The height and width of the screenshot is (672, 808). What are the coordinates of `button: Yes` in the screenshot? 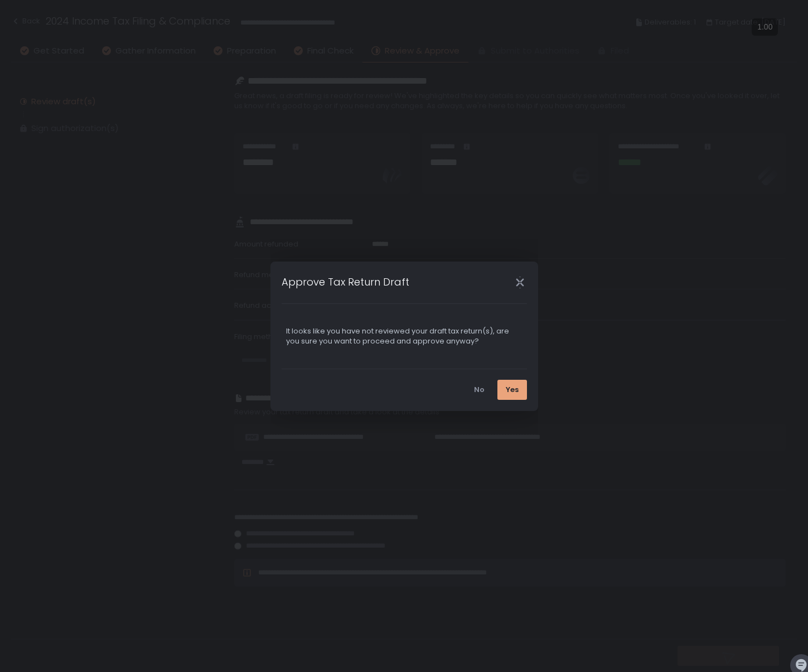 It's located at (512, 390).